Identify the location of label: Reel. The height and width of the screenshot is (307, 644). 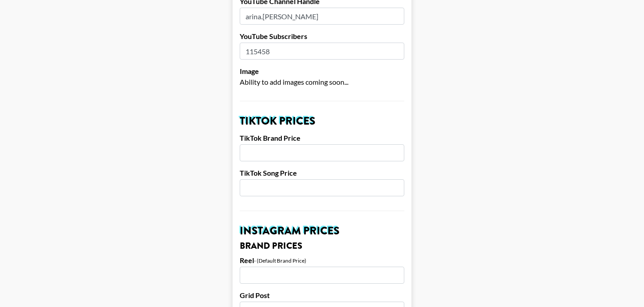
(247, 260).